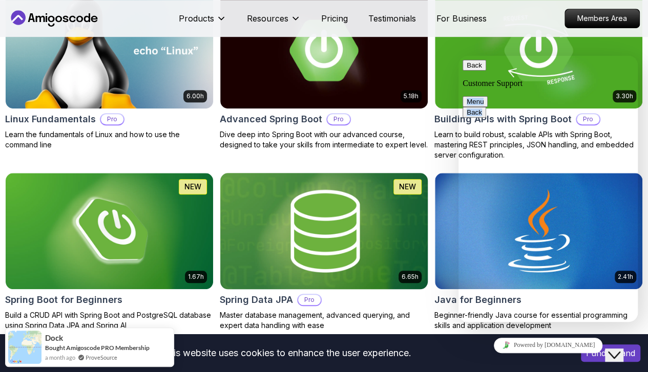 The height and width of the screenshot is (372, 648). What do you see at coordinates (538, 320) in the screenshot?
I see `p: Beginner-friendly Java course for essential programming skills and application development` at bounding box center [538, 320].